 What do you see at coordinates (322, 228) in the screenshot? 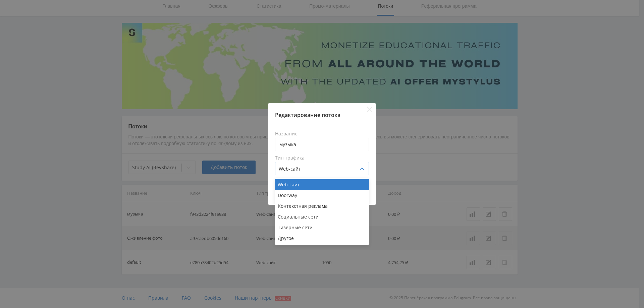
I see `div: Тизерные сети` at bounding box center [322, 228].